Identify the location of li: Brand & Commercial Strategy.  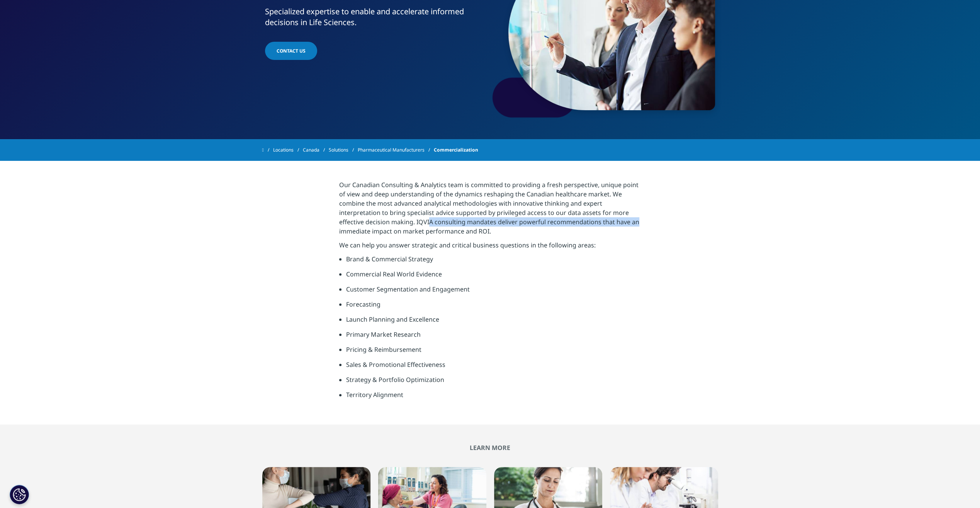
(494, 262).